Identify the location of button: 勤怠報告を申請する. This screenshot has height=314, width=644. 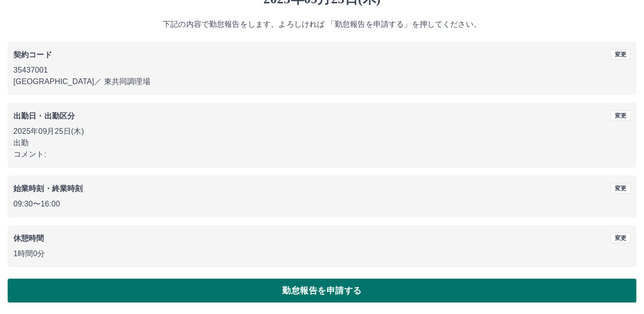
(322, 290).